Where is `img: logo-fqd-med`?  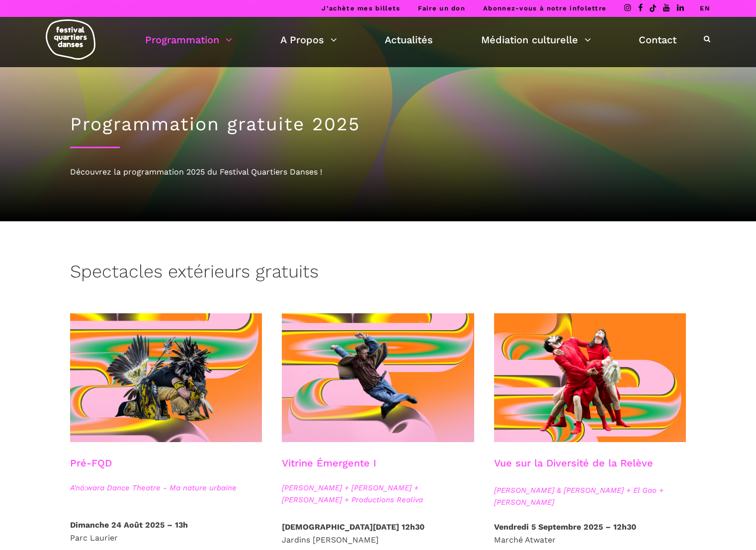
img: logo-fqd-med is located at coordinates (70, 39).